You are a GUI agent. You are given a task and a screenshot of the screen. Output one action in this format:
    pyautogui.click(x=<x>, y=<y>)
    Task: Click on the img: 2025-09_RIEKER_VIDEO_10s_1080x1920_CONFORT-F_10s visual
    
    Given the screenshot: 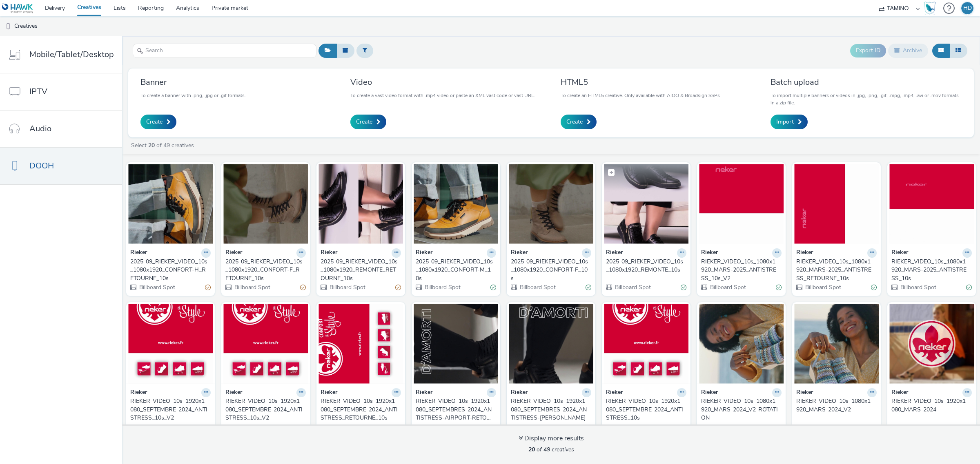 What is the action you would take?
    pyautogui.click(x=551, y=204)
    